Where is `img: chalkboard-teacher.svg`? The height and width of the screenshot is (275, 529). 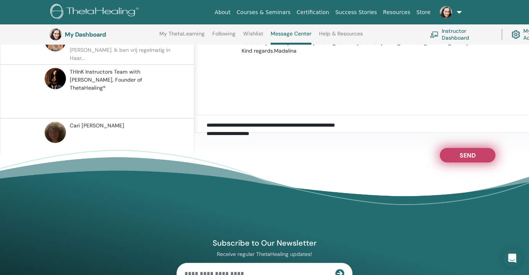
img: chalkboard-teacher.svg is located at coordinates (434, 34).